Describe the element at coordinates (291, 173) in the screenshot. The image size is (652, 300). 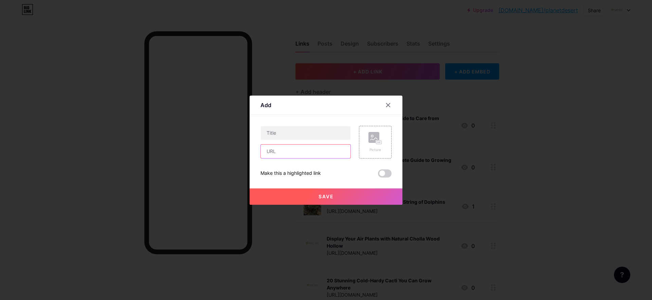
I see `div: Make this a highlighted link` at that location.